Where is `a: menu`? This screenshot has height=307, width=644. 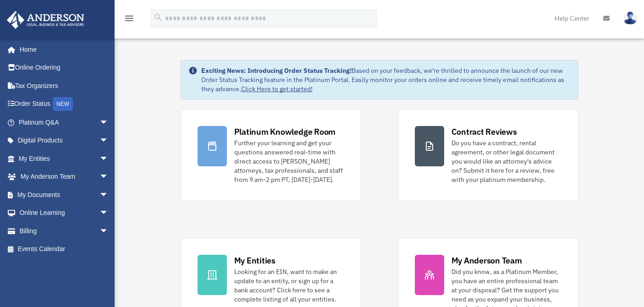
a: menu is located at coordinates (129, 20).